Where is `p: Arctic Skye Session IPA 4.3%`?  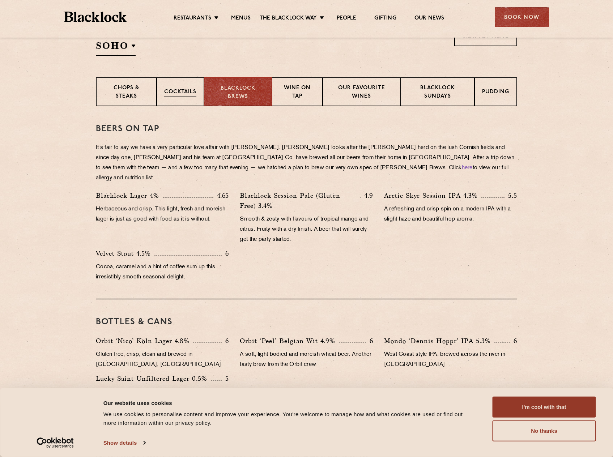 p: Arctic Skye Session IPA 4.3% is located at coordinates (432, 196).